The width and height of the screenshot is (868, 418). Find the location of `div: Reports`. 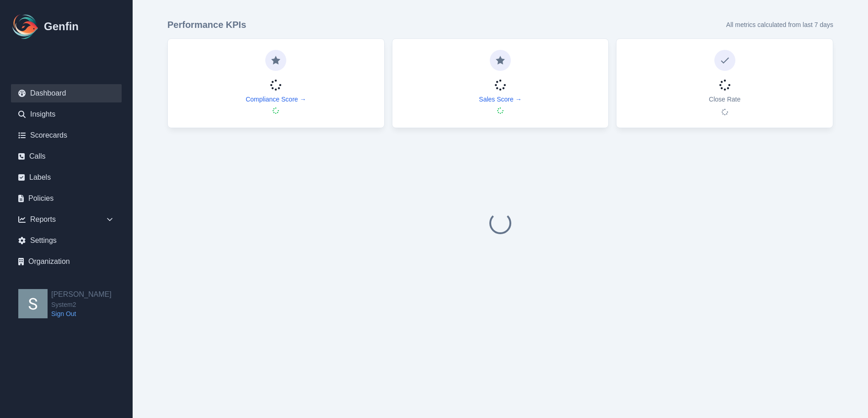

div: Reports is located at coordinates (66, 220).